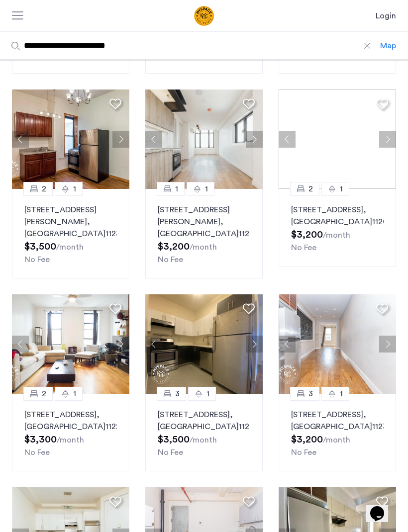 Image resolution: width=408 pixels, height=532 pixels. Describe the element at coordinates (204, 16) in the screenshot. I see `img: logo` at that location.